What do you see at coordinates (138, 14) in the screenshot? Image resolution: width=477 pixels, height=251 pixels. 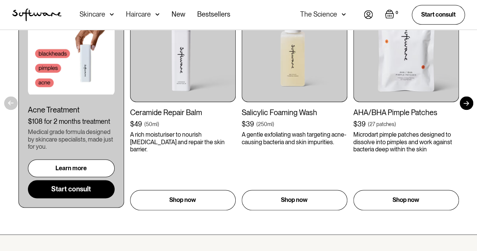 I see `div: Haircare` at bounding box center [138, 14].